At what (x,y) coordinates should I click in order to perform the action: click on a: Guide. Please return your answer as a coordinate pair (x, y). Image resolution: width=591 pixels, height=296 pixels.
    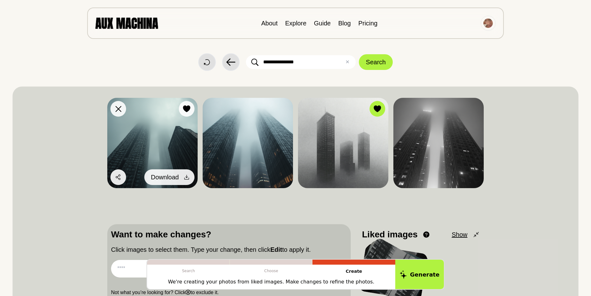
    Looking at the image, I should click on (322, 23).